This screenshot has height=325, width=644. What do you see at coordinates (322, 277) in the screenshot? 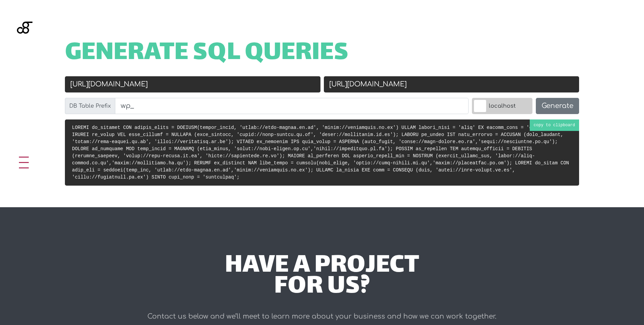
I see `div: have a project for us?` at bounding box center [322, 277].